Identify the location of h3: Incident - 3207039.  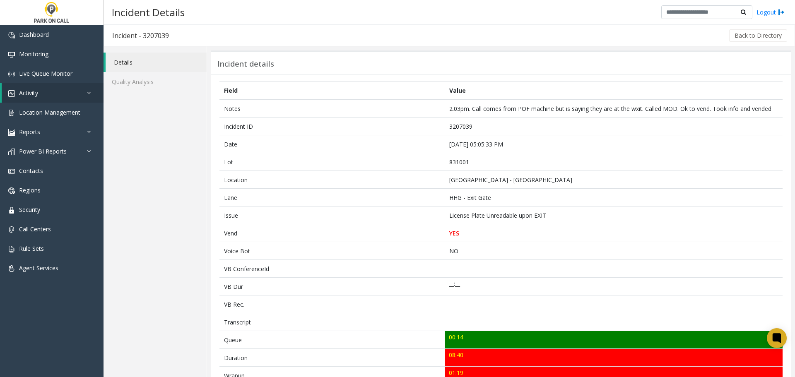
(140, 36).